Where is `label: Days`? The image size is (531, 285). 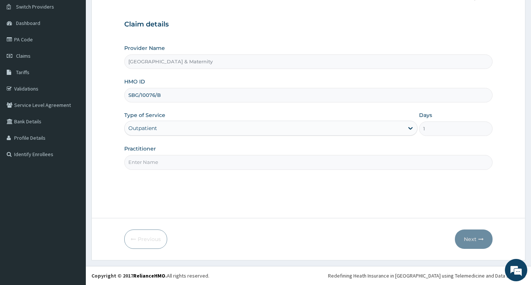
label: Days is located at coordinates (425, 115).